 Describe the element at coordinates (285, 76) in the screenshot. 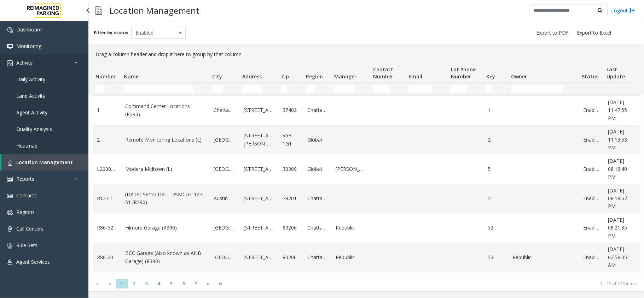

I see `span: Zip` at that location.